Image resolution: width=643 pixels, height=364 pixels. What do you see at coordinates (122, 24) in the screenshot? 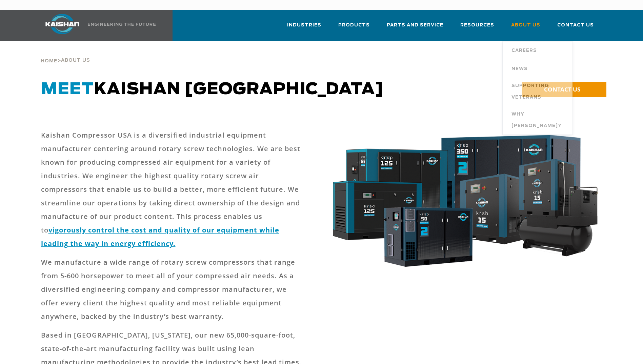
I see `img: Engineering the future` at bounding box center [122, 24].